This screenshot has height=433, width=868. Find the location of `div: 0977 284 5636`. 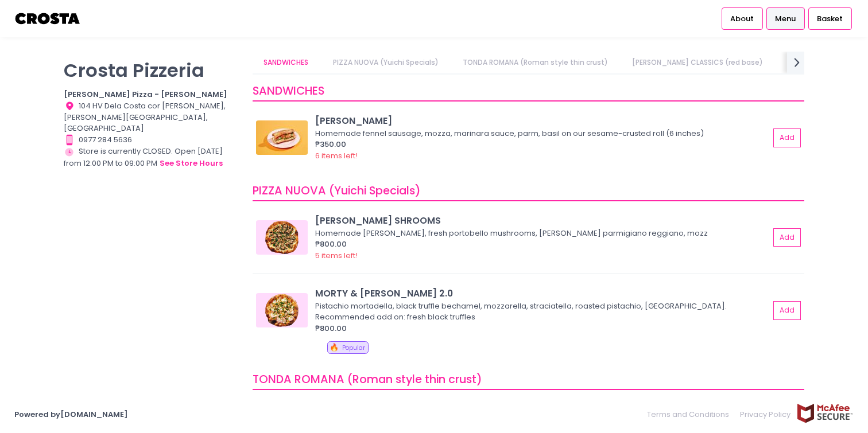

div: 0977 284 5636 is located at coordinates (151, 140).